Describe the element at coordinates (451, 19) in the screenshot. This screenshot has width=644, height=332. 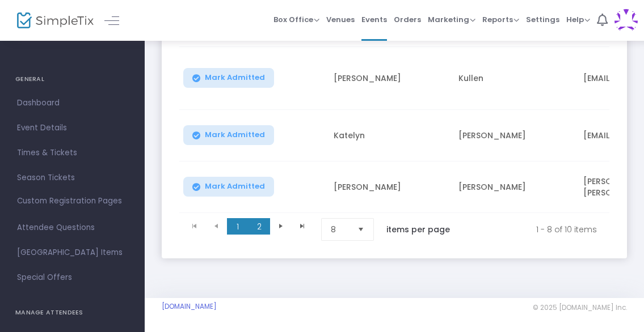
I see `span: Marketing` at that location.